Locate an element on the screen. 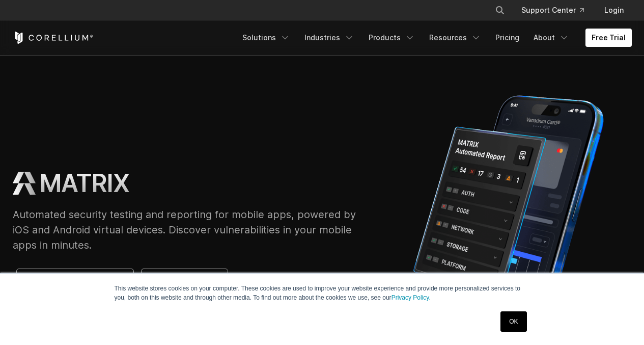 Image resolution: width=644 pixels, height=345 pixels. h1: MATRIX is located at coordinates (84, 184).